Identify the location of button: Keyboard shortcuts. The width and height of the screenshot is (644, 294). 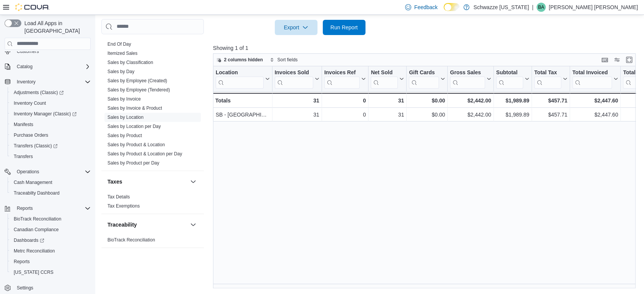
(605, 60).